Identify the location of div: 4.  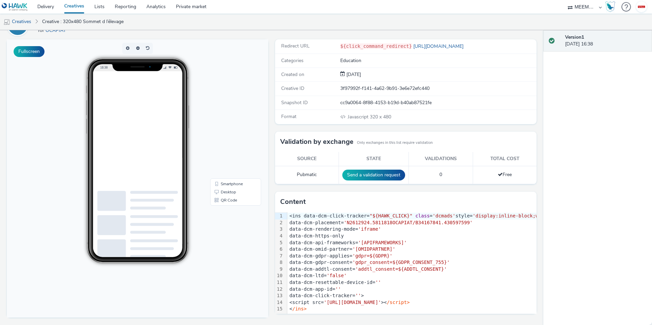
(279, 236).